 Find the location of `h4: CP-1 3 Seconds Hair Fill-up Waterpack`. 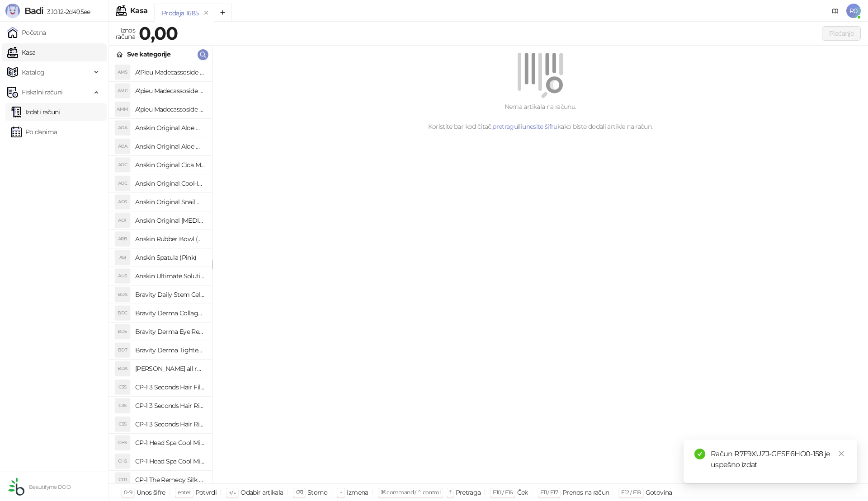

h4: CP-1 3 Seconds Hair Fill-up Waterpack is located at coordinates (170, 387).